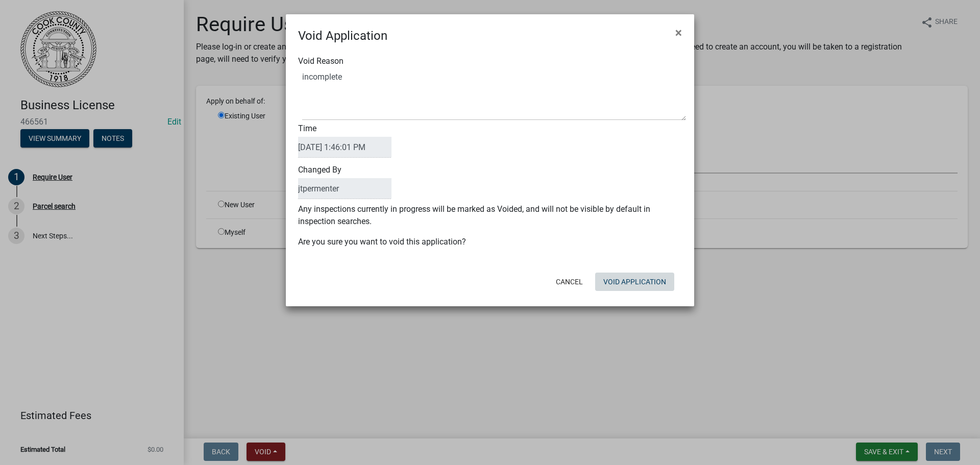  What do you see at coordinates (344, 188) in the screenshot?
I see `input: ClosedBy` at bounding box center [344, 188].